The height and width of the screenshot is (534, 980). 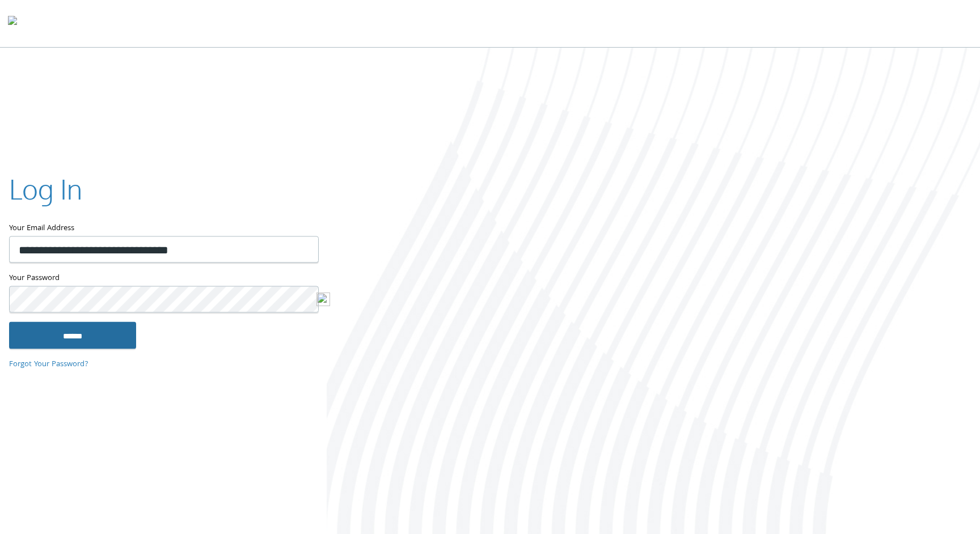 I want to click on h2: Log In, so click(x=45, y=189).